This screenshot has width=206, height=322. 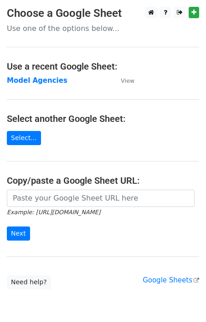 I want to click on small: View, so click(x=127, y=81).